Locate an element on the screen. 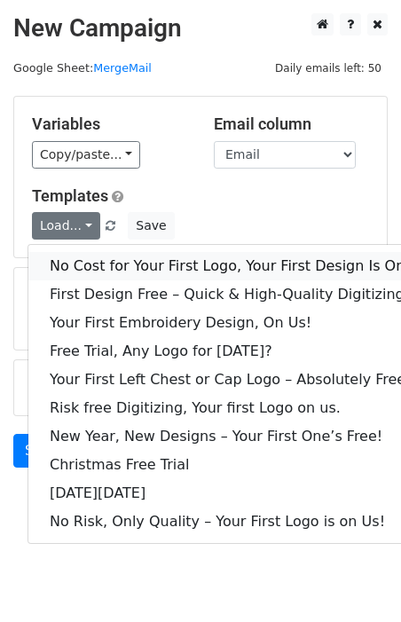 The width and height of the screenshot is (401, 622). small: Google Sheet: is located at coordinates (82, 67).